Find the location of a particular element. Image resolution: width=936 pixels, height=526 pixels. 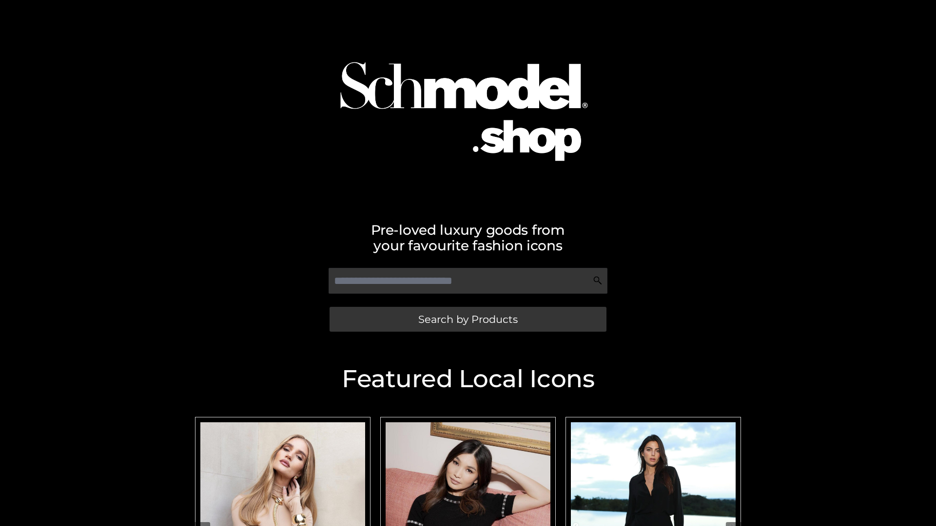

h2: Featured Local Icons​ is located at coordinates (468, 379).